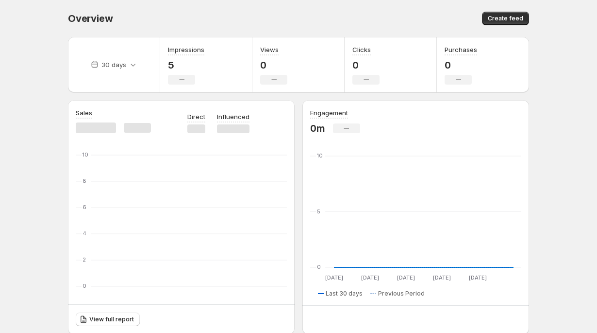 The height and width of the screenshot is (333, 597). What do you see at coordinates (84, 181) in the screenshot?
I see `text: 8` at bounding box center [84, 181].